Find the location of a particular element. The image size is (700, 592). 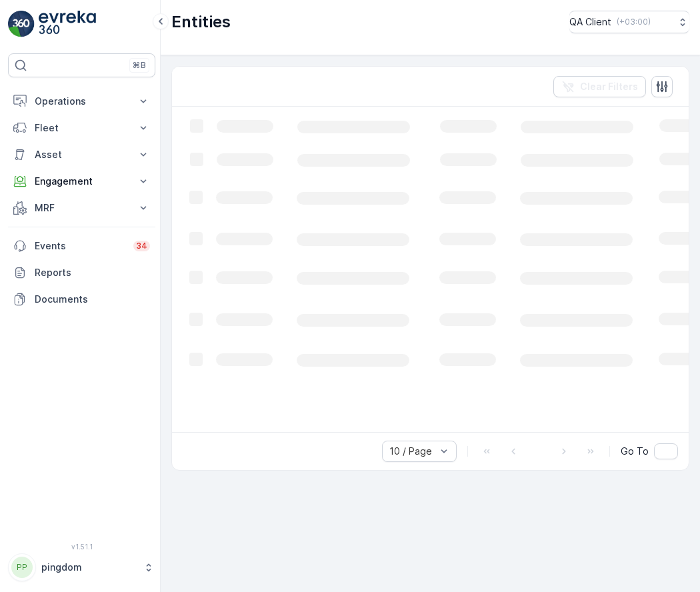

p: Entities is located at coordinates (201, 22).